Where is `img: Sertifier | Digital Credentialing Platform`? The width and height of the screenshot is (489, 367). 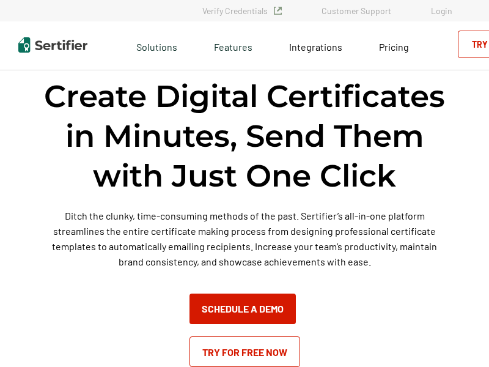
img: Sertifier | Digital Credentialing Platform is located at coordinates (53, 45).